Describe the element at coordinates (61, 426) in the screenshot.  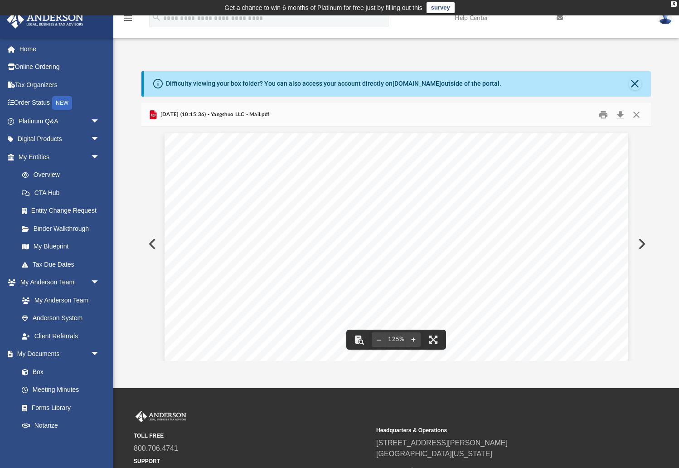
I see `a: Notarize` at that location.